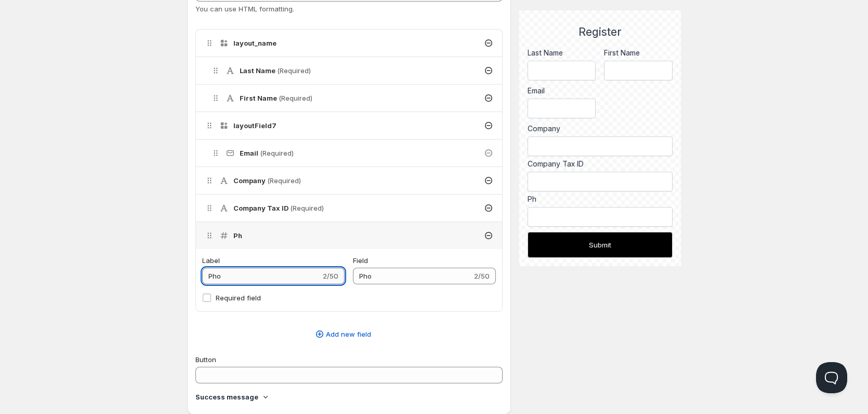 This screenshot has width=868, height=414. I want to click on span: You can use HTML formatting., so click(245, 9).